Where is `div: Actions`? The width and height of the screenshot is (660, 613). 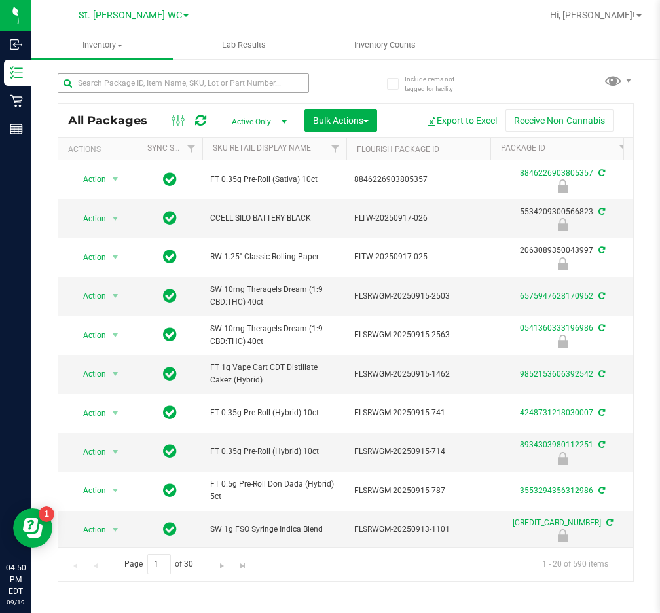 div: Actions is located at coordinates (100, 149).